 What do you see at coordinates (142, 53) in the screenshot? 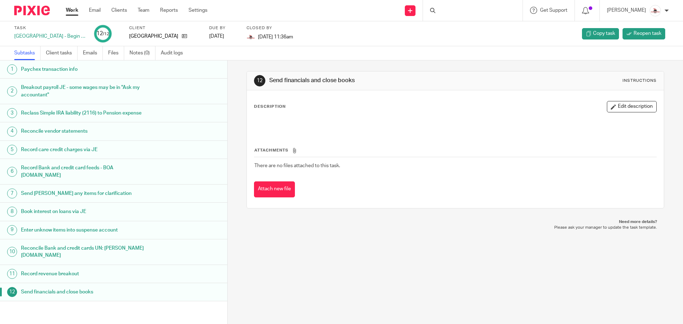
I see `a: Notes (0)` at bounding box center [142, 53].